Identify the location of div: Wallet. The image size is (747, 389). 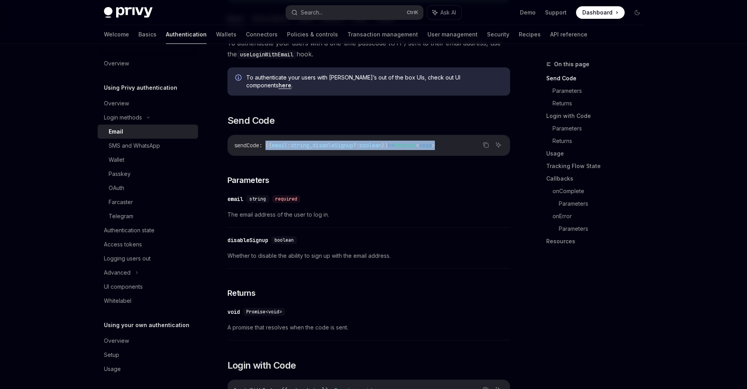
(116, 160).